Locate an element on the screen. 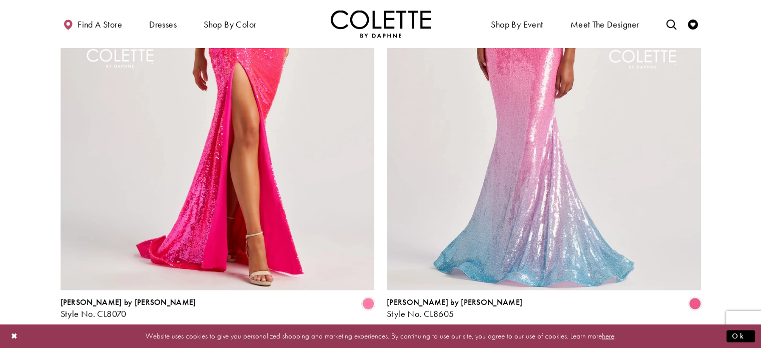 This screenshot has width=761, height=348. button: Close Dialog is located at coordinates (15, 336).